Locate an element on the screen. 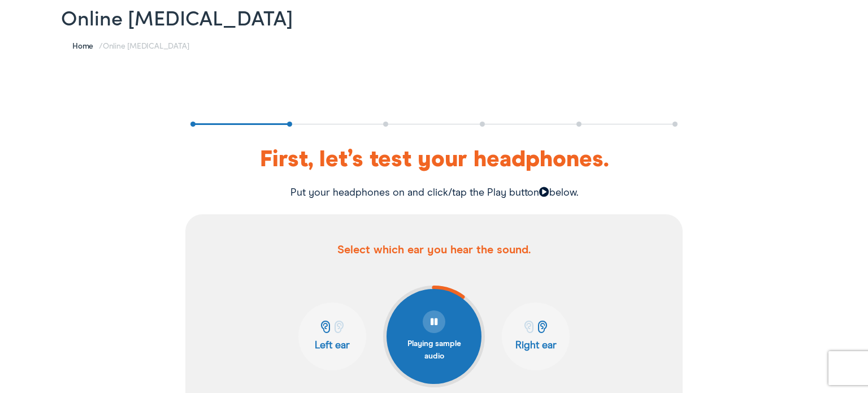 This screenshot has width=868, height=393. button: Left ear is located at coordinates (332, 337).